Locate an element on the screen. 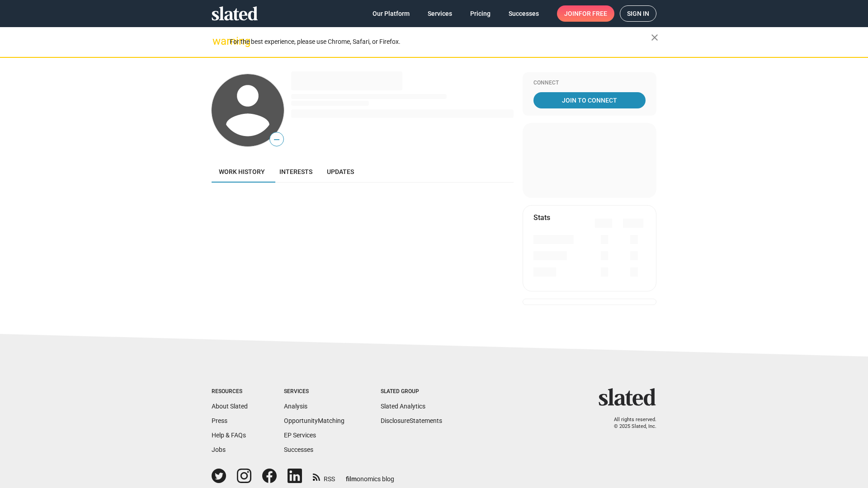 Image resolution: width=868 pixels, height=488 pixels. a: Slated Analytics is located at coordinates (403, 406).